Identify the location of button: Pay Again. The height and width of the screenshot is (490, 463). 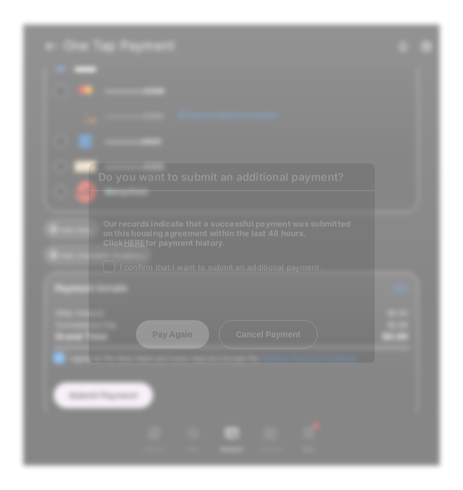
(172, 334).